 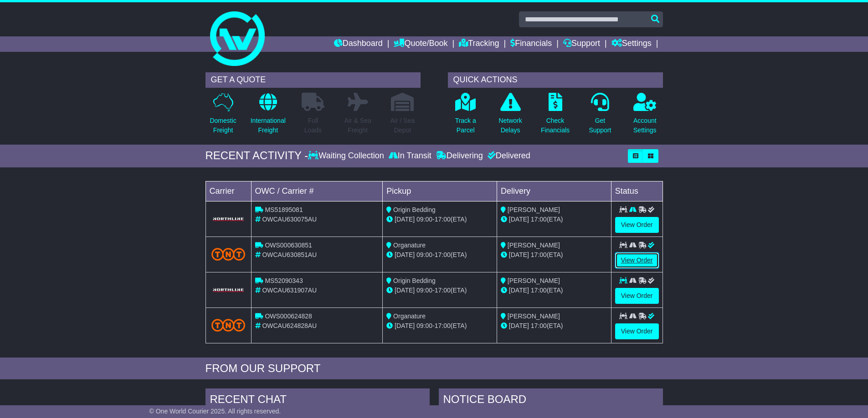 What do you see at coordinates (637, 191) in the screenshot?
I see `td: Status` at bounding box center [637, 191].